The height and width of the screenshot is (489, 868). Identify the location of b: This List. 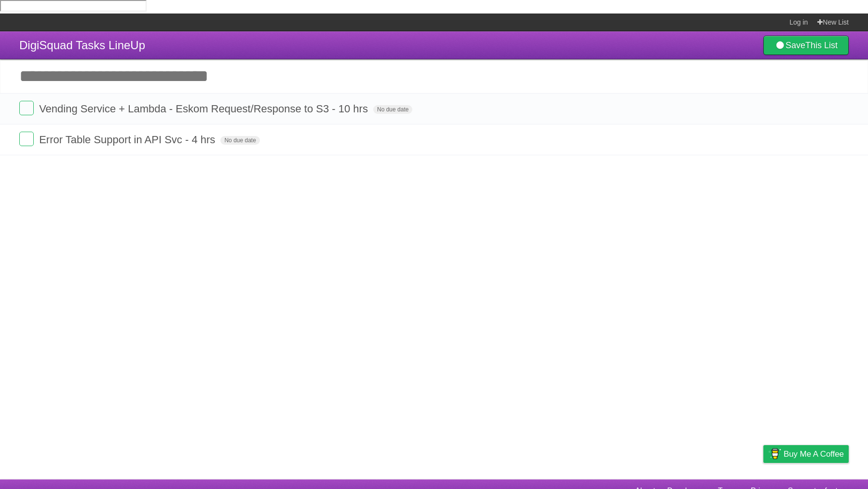
(822, 45).